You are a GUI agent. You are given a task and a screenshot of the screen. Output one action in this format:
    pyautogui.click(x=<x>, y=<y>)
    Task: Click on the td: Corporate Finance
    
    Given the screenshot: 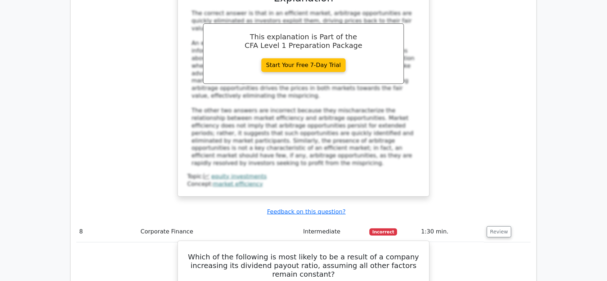 What is the action you would take?
    pyautogui.click(x=219, y=231)
    